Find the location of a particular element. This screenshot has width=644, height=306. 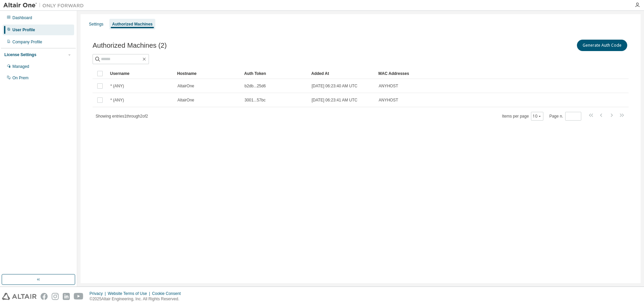

img: linkedin.svg is located at coordinates (66, 296).